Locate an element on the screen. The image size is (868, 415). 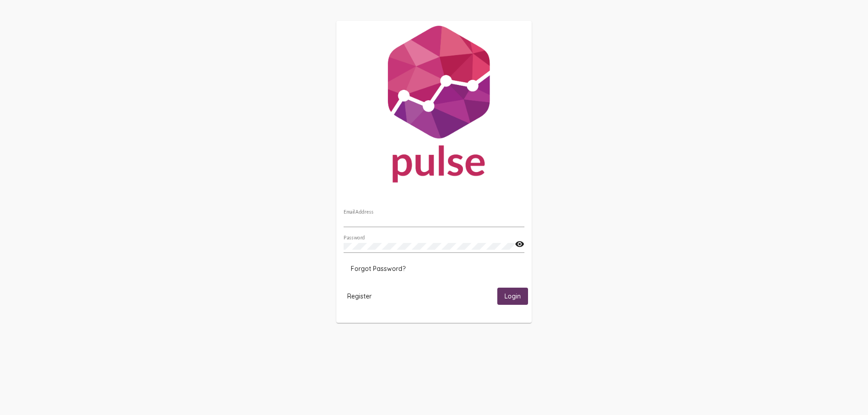
button: Login is located at coordinates (512, 296).